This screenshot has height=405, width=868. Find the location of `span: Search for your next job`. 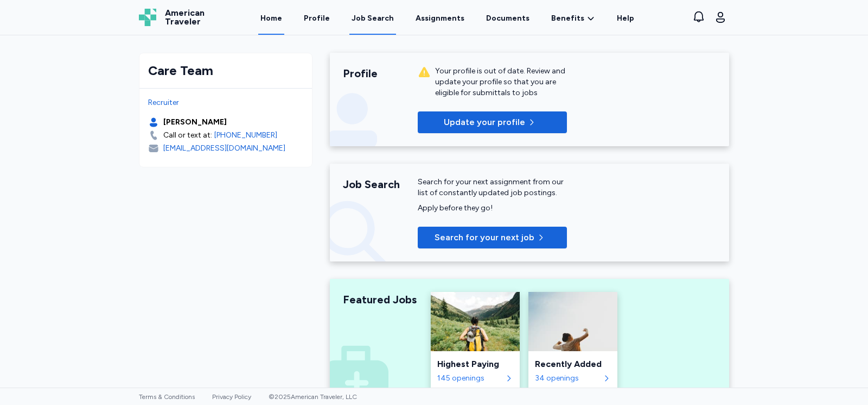

span: Search for your next job is located at coordinates (484, 237).